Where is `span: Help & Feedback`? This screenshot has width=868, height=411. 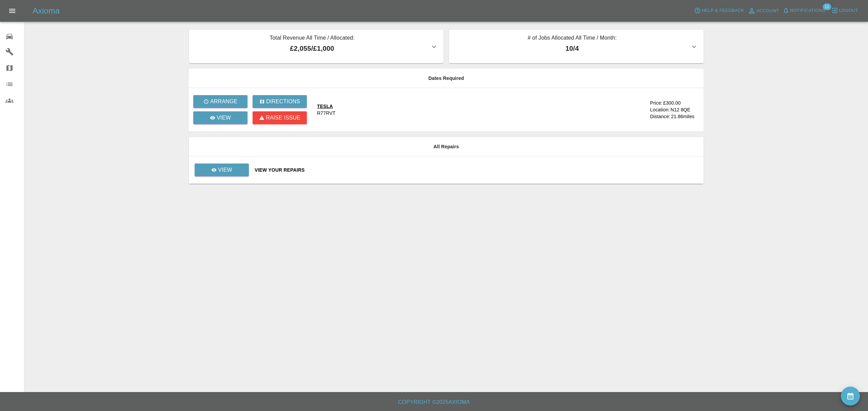
span: Help & Feedback is located at coordinates (723, 10).